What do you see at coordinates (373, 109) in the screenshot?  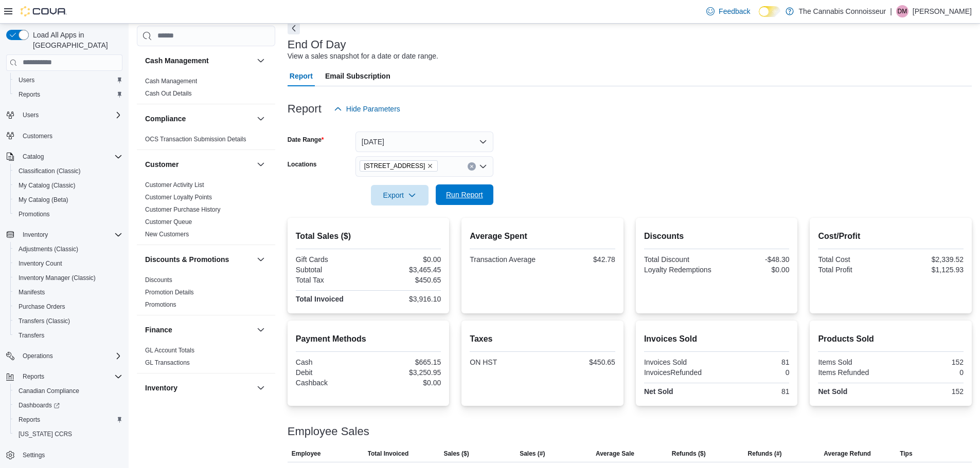 I see `span: Hide Parameters` at bounding box center [373, 109].